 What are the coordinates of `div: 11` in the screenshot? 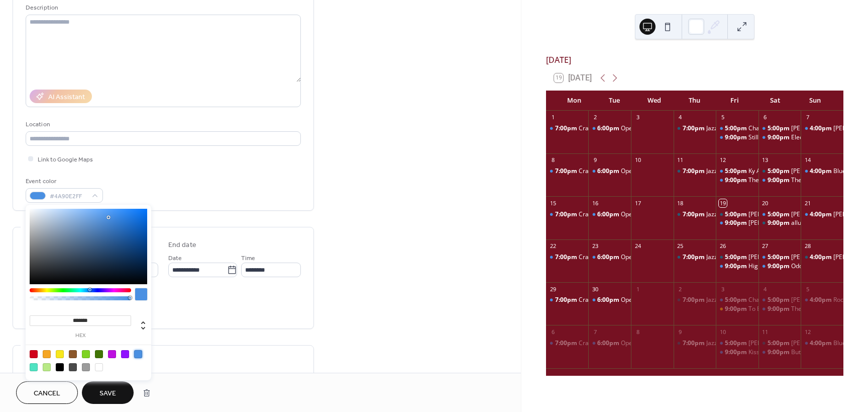 It's located at (765, 332).